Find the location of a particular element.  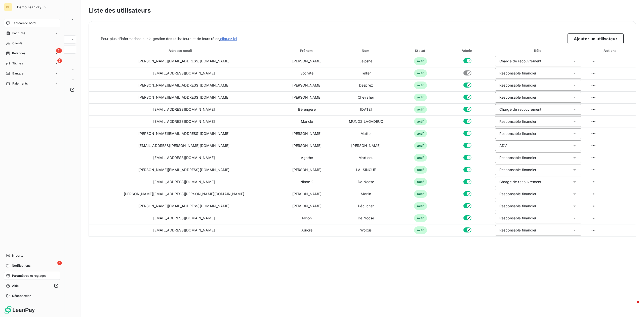

span: 5 is located at coordinates (60, 61).